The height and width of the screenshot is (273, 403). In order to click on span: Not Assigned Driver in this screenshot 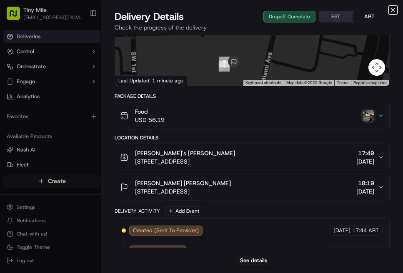, I will do `click(158, 251)`.